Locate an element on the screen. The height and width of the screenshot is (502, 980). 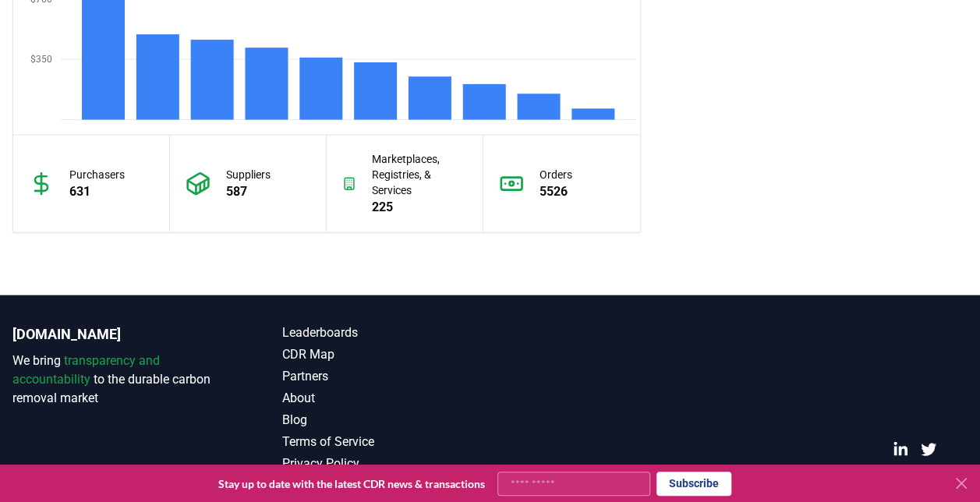
a: Twitter is located at coordinates (928, 450).